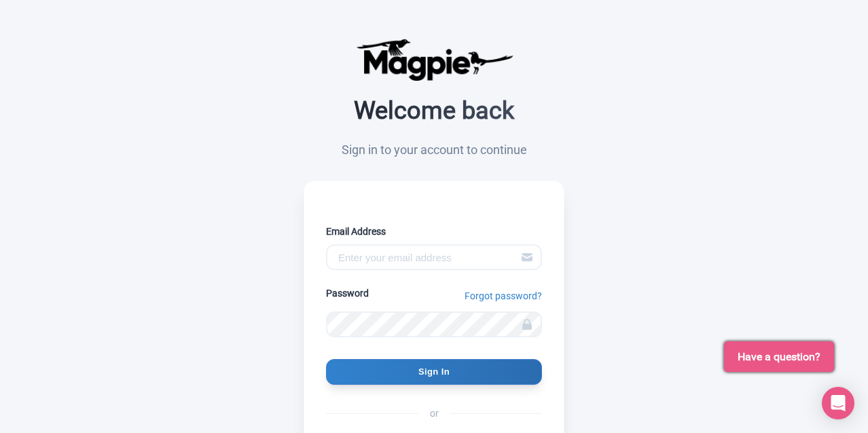 Image resolution: width=868 pixels, height=433 pixels. I want to click on input: Enter your email address, so click(434, 257).